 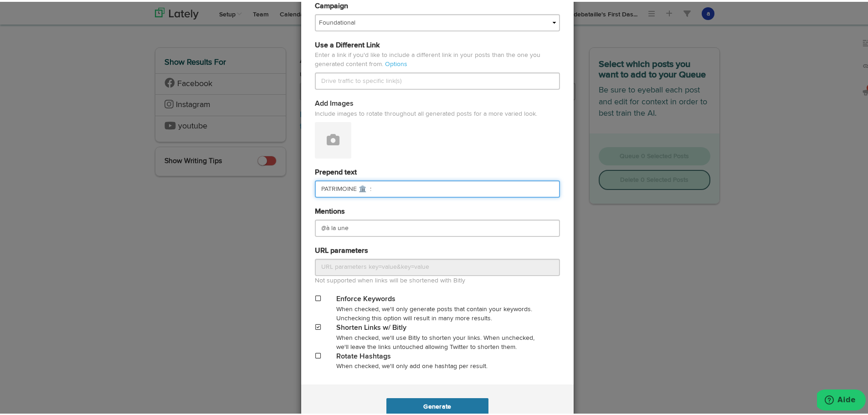 What do you see at coordinates (390, 279) in the screenshot?
I see `span: Not supported when links will be shortened with Bitly` at bounding box center [390, 279].